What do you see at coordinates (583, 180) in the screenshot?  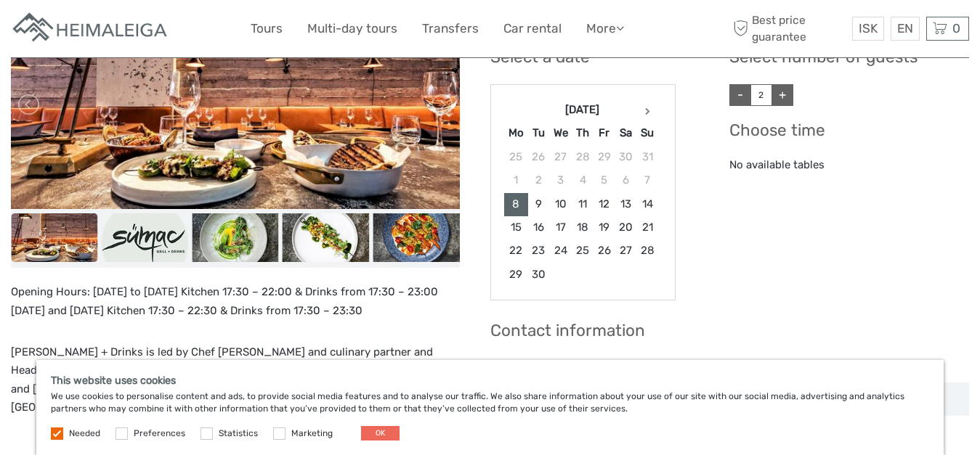 I see `td: 4` at bounding box center [583, 180].